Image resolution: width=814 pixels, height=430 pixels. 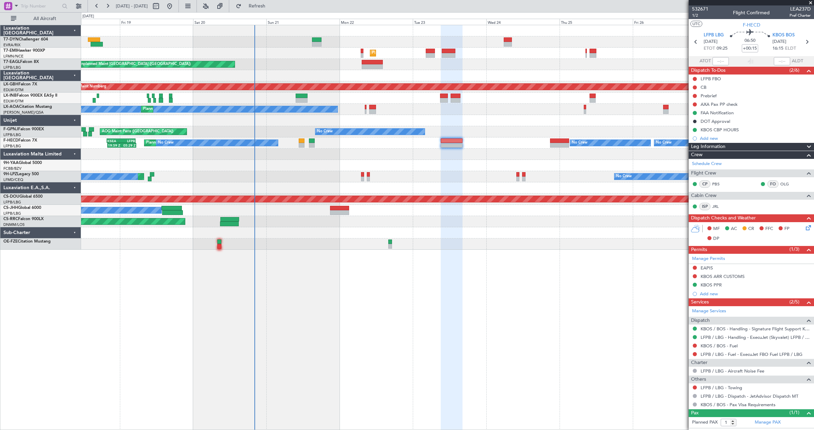 I want to click on a: OLG, so click(x=788, y=184).